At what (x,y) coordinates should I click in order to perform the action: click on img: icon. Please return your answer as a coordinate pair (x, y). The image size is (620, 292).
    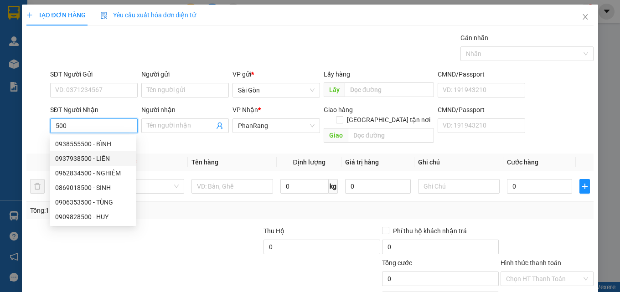
    Looking at the image, I should click on (104, 15).